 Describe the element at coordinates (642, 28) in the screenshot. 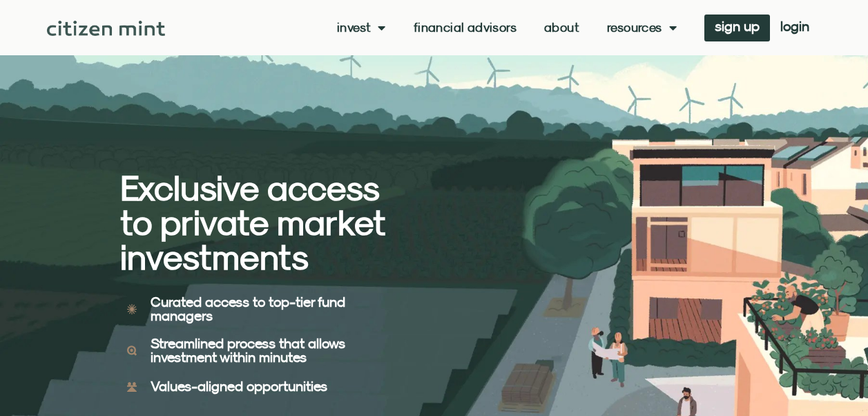

I see `a: Resources` at that location.